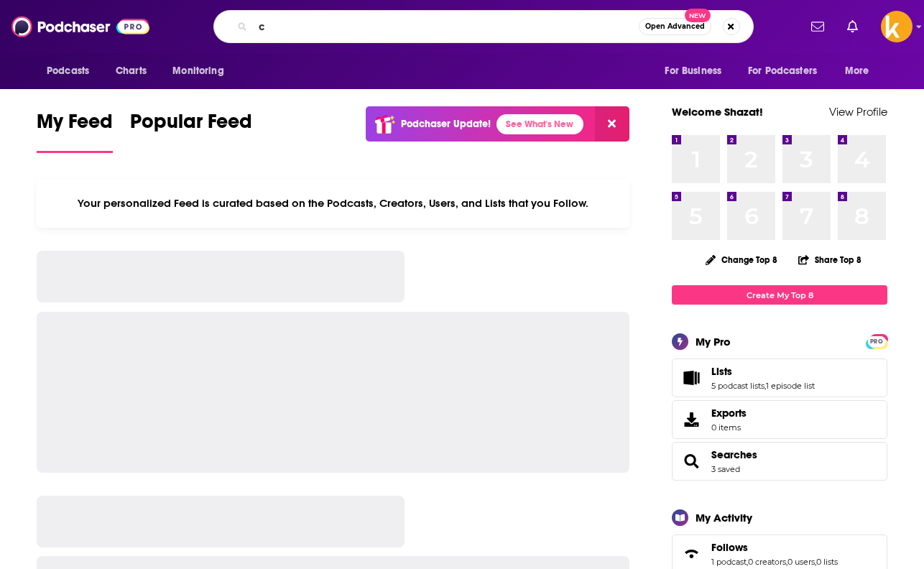  What do you see at coordinates (698, 15) in the screenshot?
I see `span: New` at bounding box center [698, 15].